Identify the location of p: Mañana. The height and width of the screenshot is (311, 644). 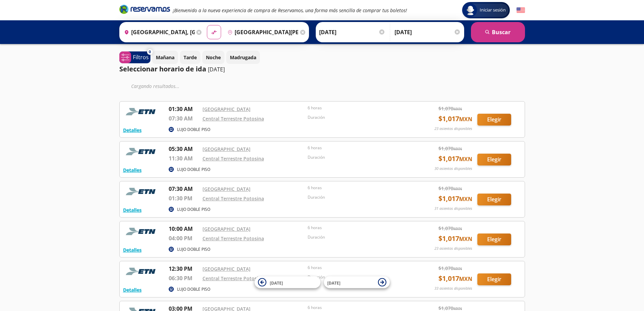
(165, 57).